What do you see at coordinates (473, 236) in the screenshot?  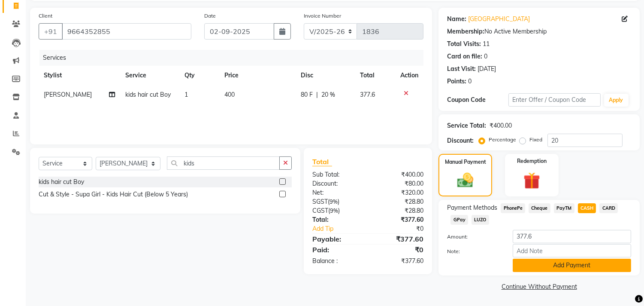 I see `label: Amount:` at bounding box center [473, 236].